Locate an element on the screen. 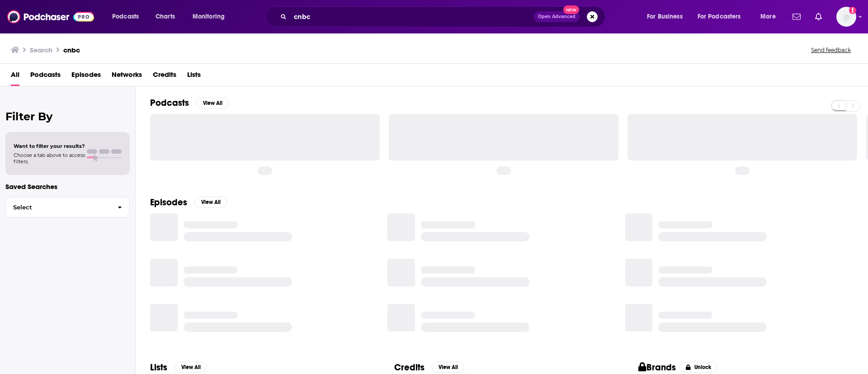 The image size is (868, 374). button: Unlock is located at coordinates (698, 367).